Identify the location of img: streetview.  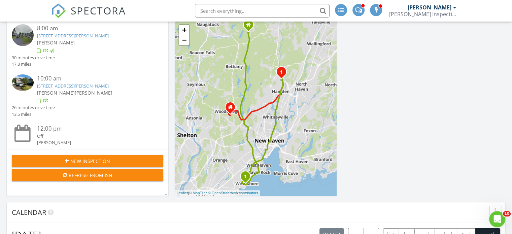
(23, 35).